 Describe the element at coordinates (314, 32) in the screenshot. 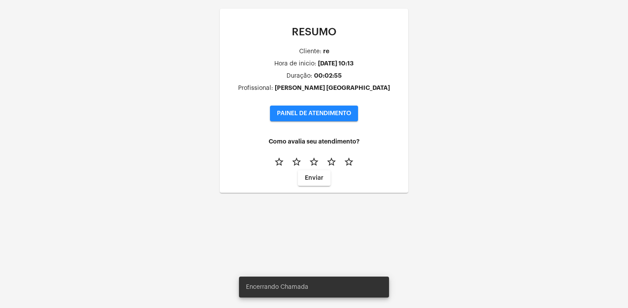

I see `p: RESUMO` at that location.